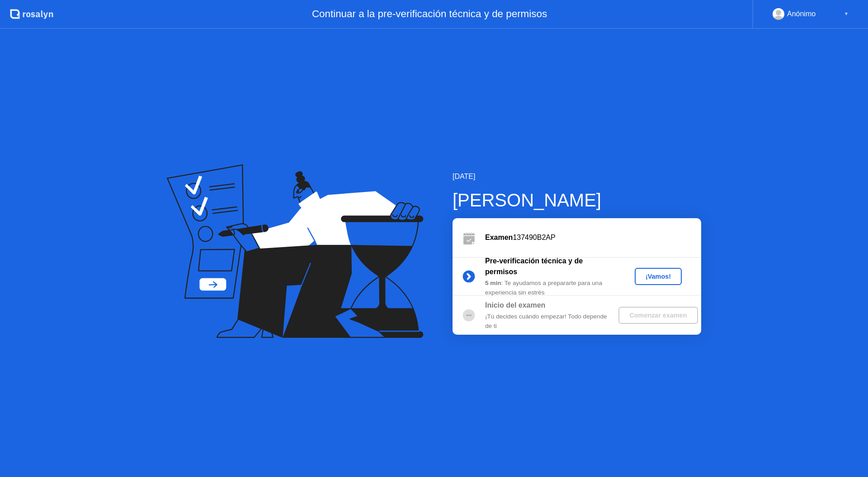 This screenshot has height=477, width=868. What do you see at coordinates (801, 14) in the screenshot?
I see `div: Anónimo` at bounding box center [801, 14].